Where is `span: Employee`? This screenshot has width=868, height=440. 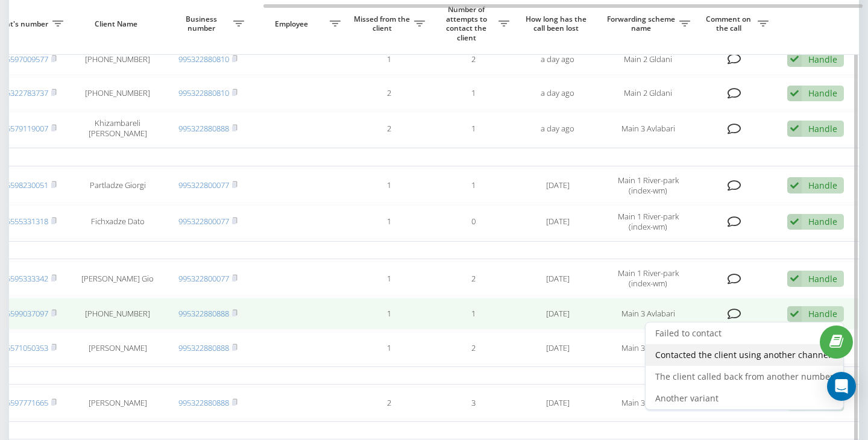 span: Employee is located at coordinates (293, 24).